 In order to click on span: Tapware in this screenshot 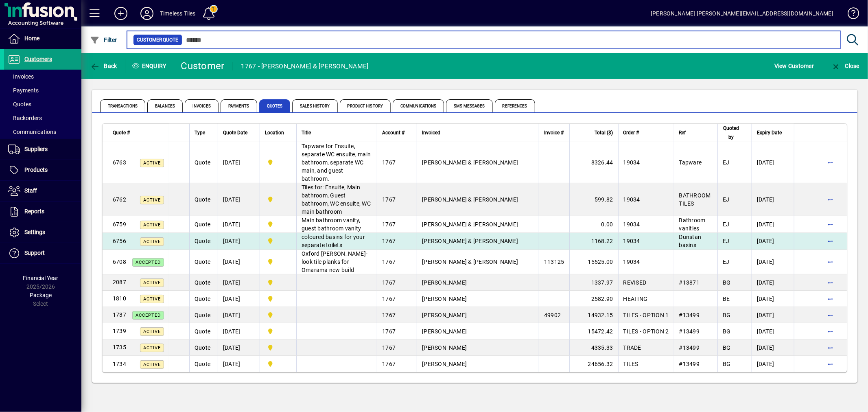, I will do `click(691, 163)`.